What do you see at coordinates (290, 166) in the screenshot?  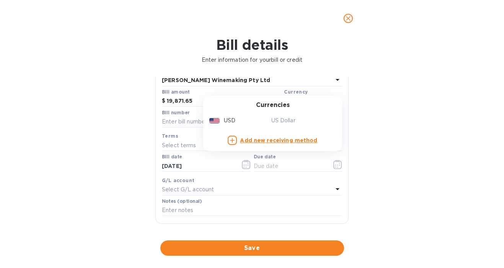 I see `input: Due date` at bounding box center [290, 166].